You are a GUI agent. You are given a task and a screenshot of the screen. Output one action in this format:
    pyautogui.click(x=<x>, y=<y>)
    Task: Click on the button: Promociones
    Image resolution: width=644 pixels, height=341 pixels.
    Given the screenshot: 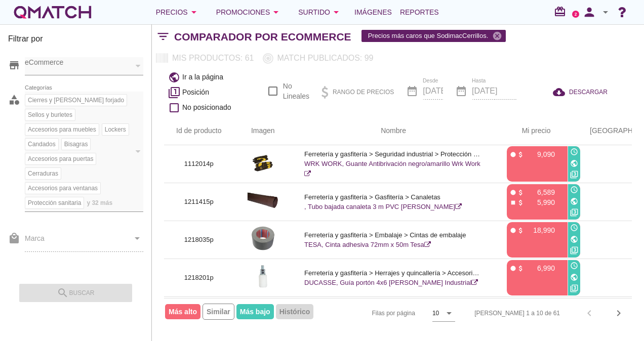 What is the action you would take?
    pyautogui.click(x=249, y=12)
    